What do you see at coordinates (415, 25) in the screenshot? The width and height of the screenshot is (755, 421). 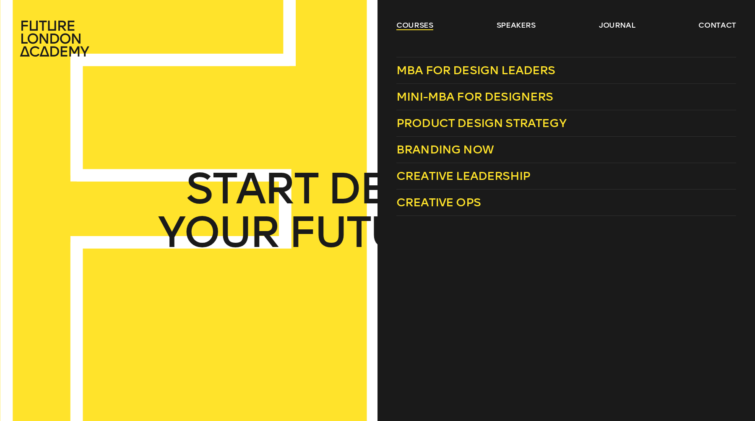 I see `a: courses` at bounding box center [415, 25].